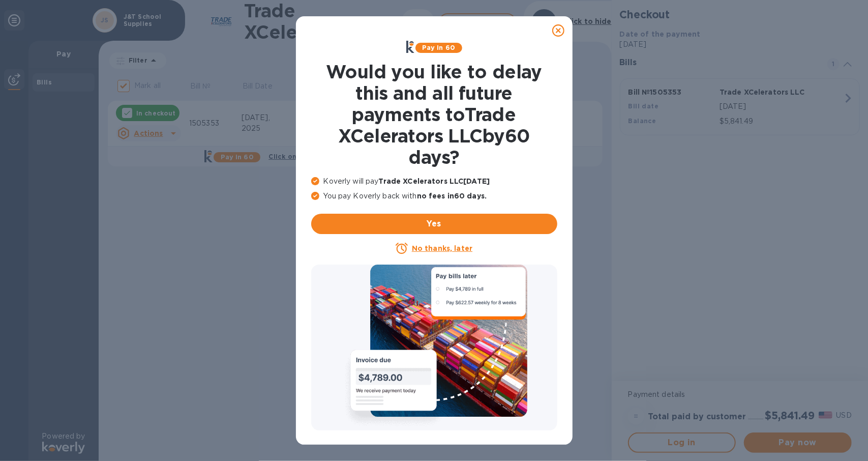 This screenshot has height=461, width=868. What do you see at coordinates (434, 224) in the screenshot?
I see `span: Yes` at bounding box center [434, 224].